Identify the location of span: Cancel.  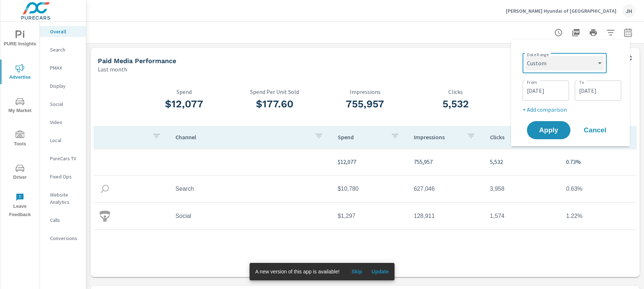
(595, 130).